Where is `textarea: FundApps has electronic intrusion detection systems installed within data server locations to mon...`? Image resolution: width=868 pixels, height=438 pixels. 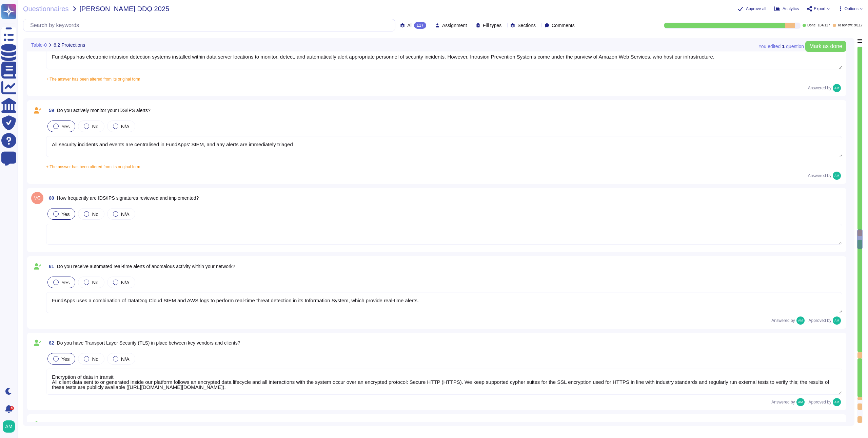
textarea: FundApps has electronic intrusion detection systems installed within data server locations to mon... is located at coordinates (444, 59).